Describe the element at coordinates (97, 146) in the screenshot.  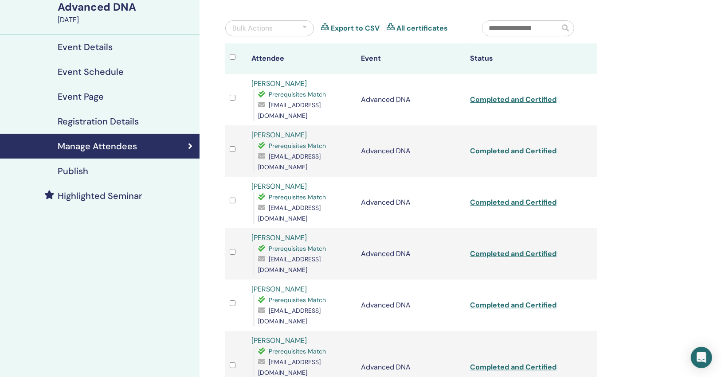
I see `h4: Manage Attendees` at that location.